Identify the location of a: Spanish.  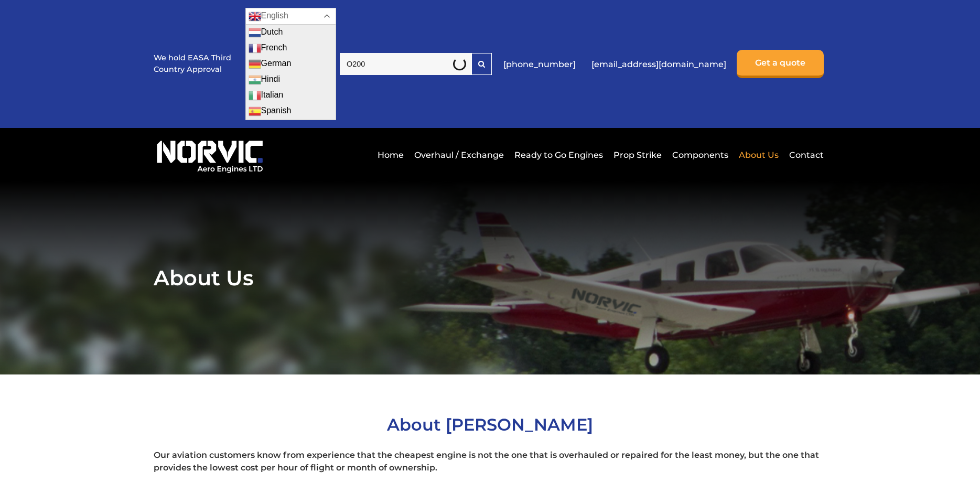
(290, 111).